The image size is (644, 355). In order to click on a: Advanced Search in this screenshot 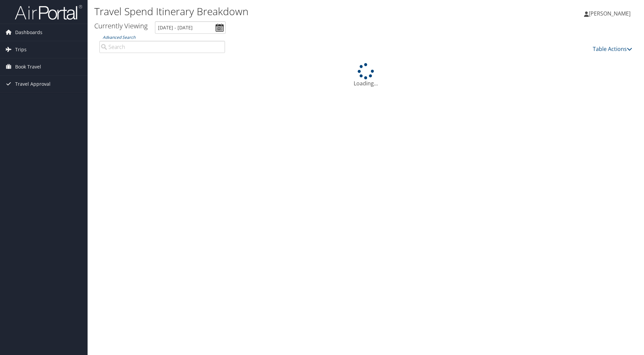, I will do `click(119, 37)`.